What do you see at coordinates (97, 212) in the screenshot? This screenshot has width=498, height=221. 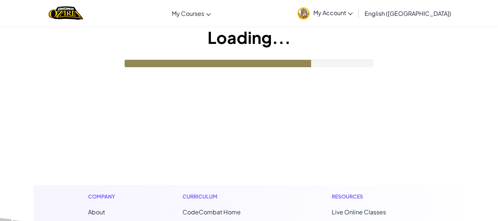 I see `a: About` at bounding box center [97, 212].